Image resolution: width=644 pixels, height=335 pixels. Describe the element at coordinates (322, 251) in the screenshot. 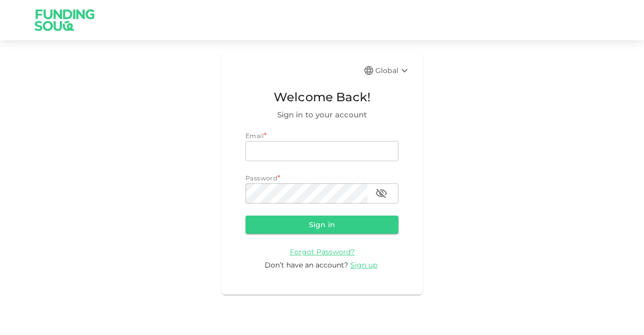

I see `a: Forgot Password?` at that location.